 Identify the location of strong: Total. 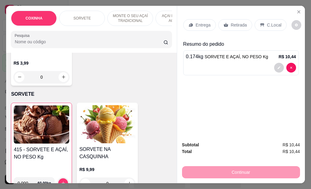
(187, 152).